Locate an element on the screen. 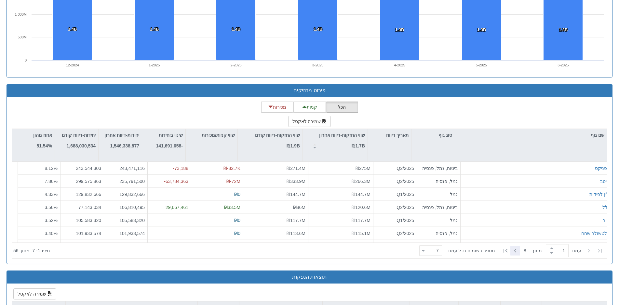 Image resolution: width=619 pixels, height=305 pixels. div: -63,784,363 is located at coordinates (169, 181).